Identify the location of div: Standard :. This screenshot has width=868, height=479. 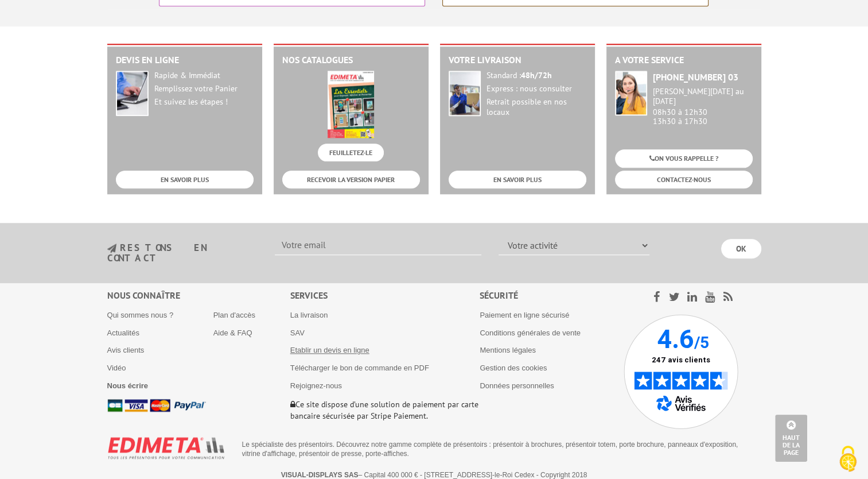
(537, 76).